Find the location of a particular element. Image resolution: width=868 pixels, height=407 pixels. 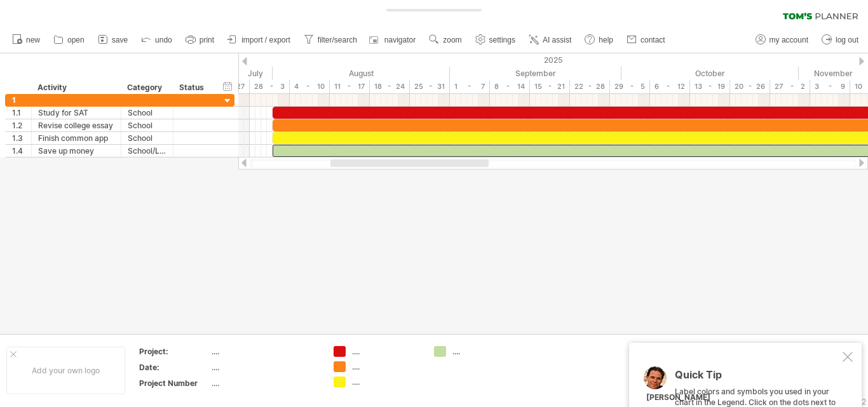

a: filter/search is located at coordinates (330, 40).